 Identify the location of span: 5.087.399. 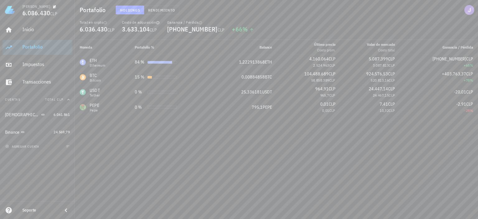
(379, 59).